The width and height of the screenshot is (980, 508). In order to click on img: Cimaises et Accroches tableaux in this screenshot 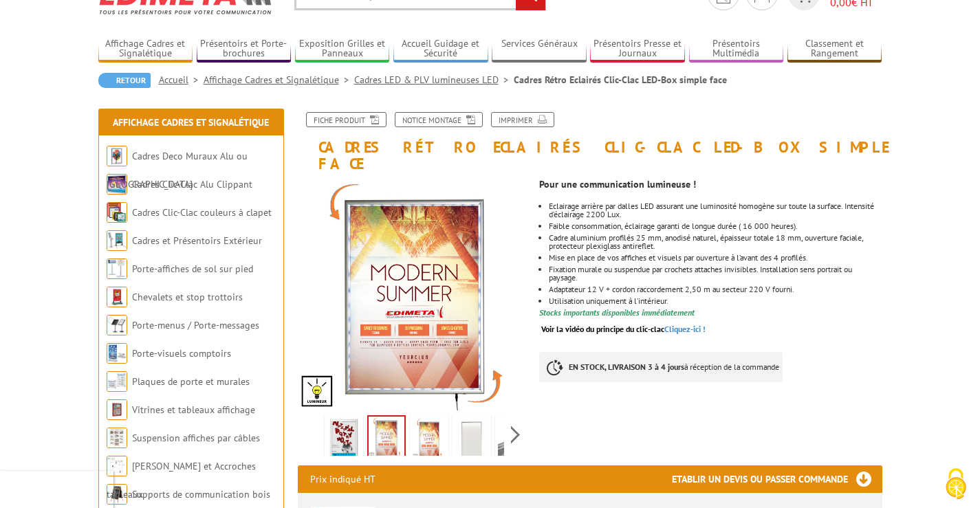, I will do `click(117, 466)`.